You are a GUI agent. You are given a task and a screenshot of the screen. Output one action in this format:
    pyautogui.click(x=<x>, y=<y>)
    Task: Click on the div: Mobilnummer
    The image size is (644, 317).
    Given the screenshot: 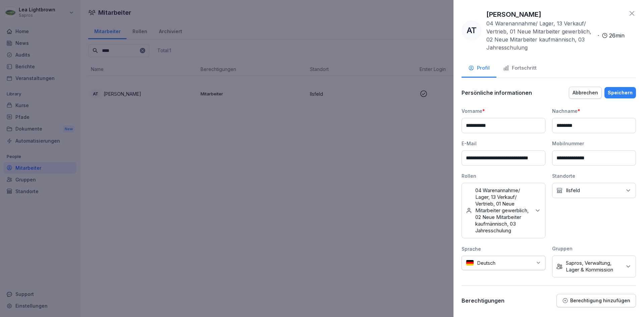 What is the action you would take?
    pyautogui.click(x=594, y=144)
    